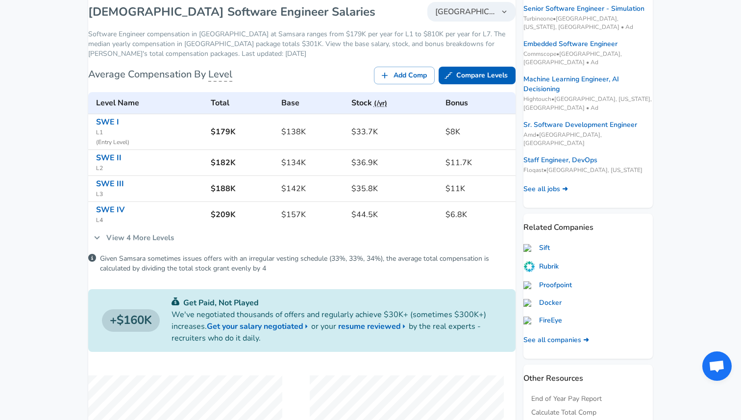  Describe the element at coordinates (584, 9) in the screenshot. I see `a: Senior Software Engineer - Simulation` at that location.